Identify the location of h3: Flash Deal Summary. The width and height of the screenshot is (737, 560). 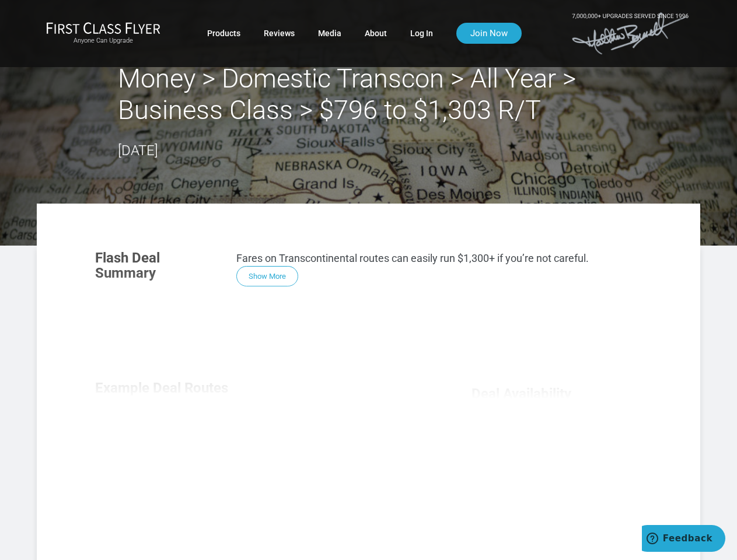
(157, 266).